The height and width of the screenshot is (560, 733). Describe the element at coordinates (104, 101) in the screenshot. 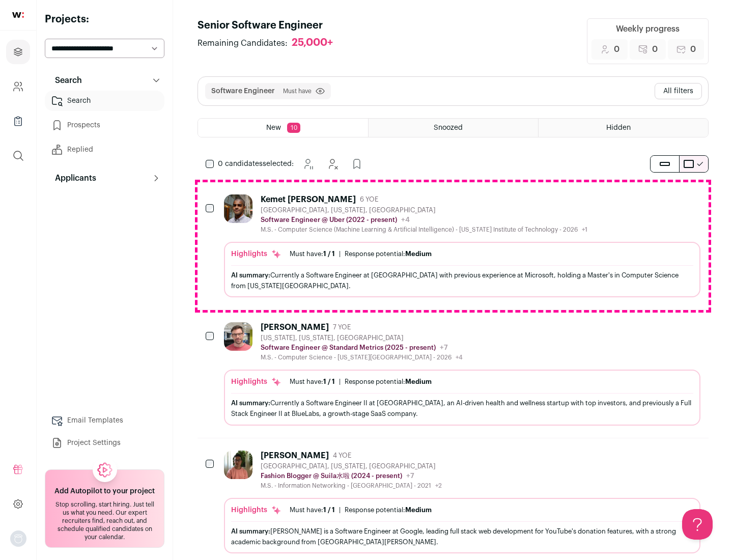

I see `a: Search` at that location.